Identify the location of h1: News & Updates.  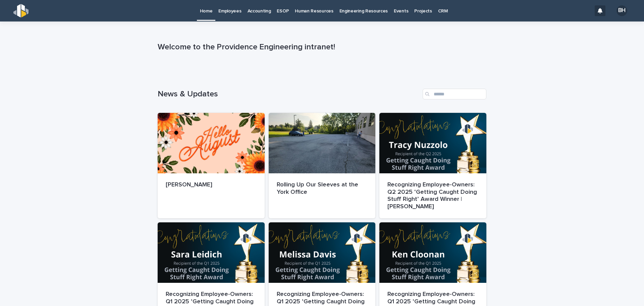
(289, 94).